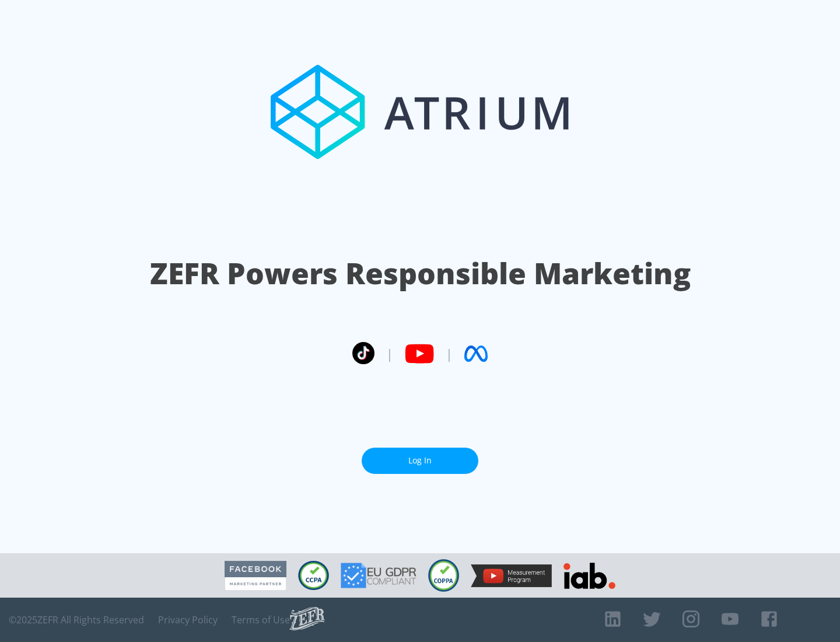 The width and height of the screenshot is (840, 642). Describe the element at coordinates (511, 576) in the screenshot. I see `img: YouTube Measurement Program` at that location.